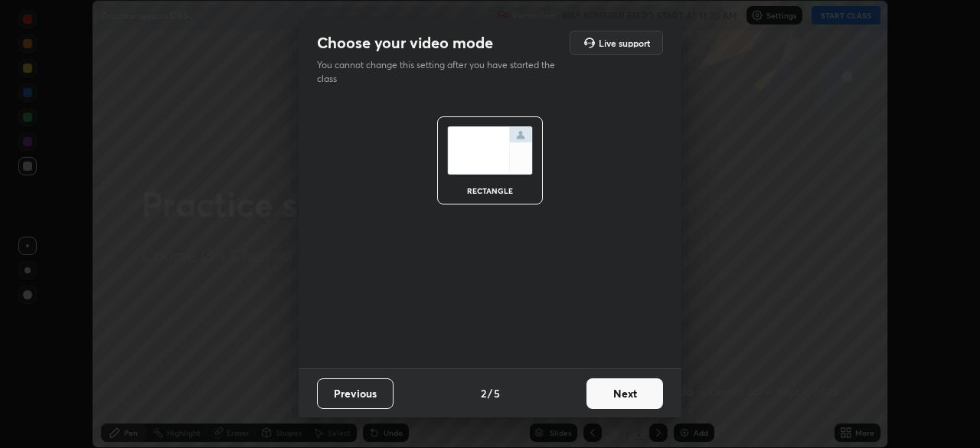 Image resolution: width=980 pixels, height=448 pixels. I want to click on h4: 5, so click(497, 393).